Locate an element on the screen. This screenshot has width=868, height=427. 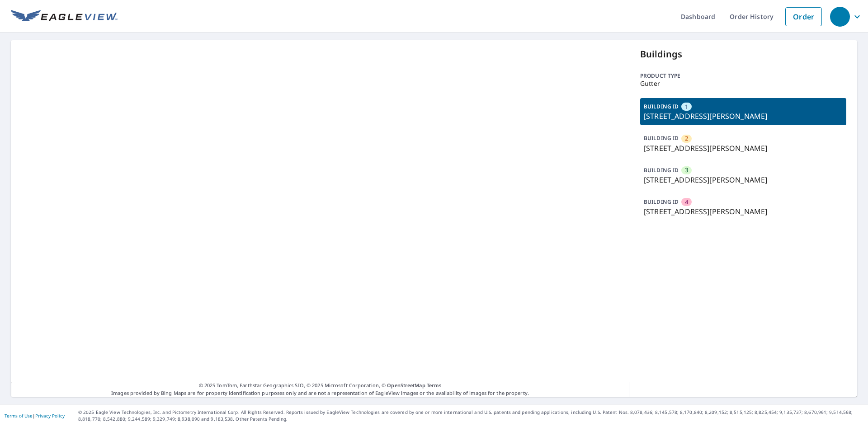
a: Terms of Use is located at coordinates (19, 416).